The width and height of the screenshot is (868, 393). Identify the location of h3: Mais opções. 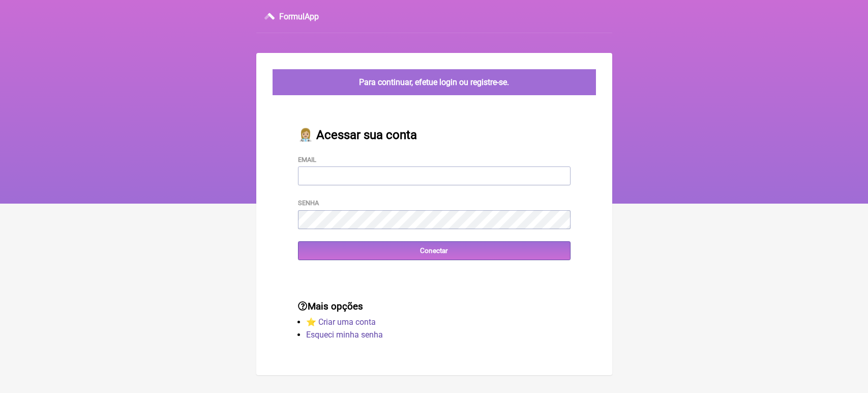
(434, 307).